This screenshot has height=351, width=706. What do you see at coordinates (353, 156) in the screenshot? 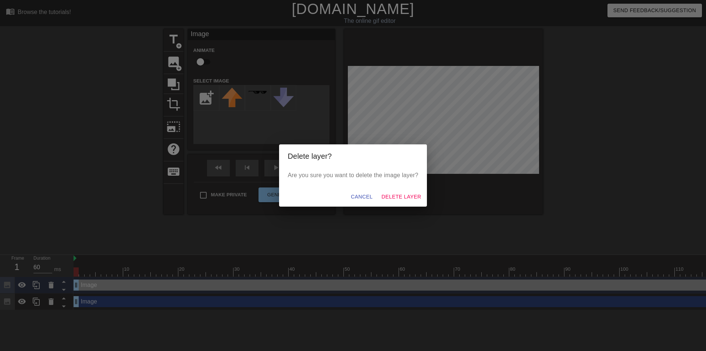
I see `h2: Delete layer?` at bounding box center [353, 156].